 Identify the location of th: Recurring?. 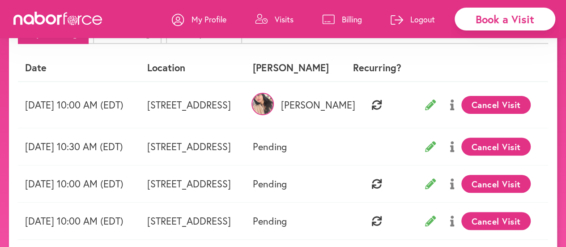
(377, 68).